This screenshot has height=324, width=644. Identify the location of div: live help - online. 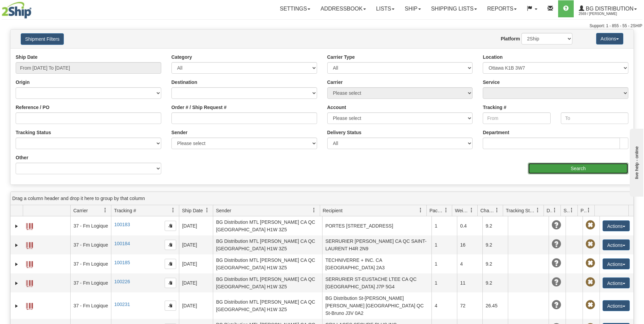
(34, 8).